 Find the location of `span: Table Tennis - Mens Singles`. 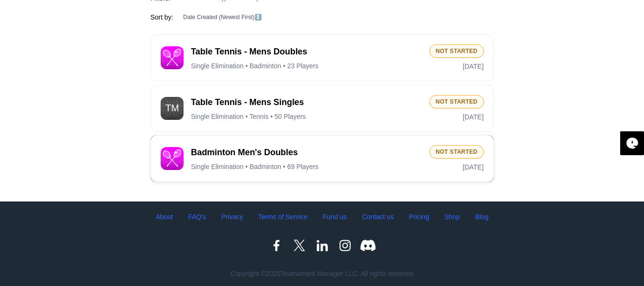

span: Table Tennis - Mens Singles is located at coordinates (306, 102).